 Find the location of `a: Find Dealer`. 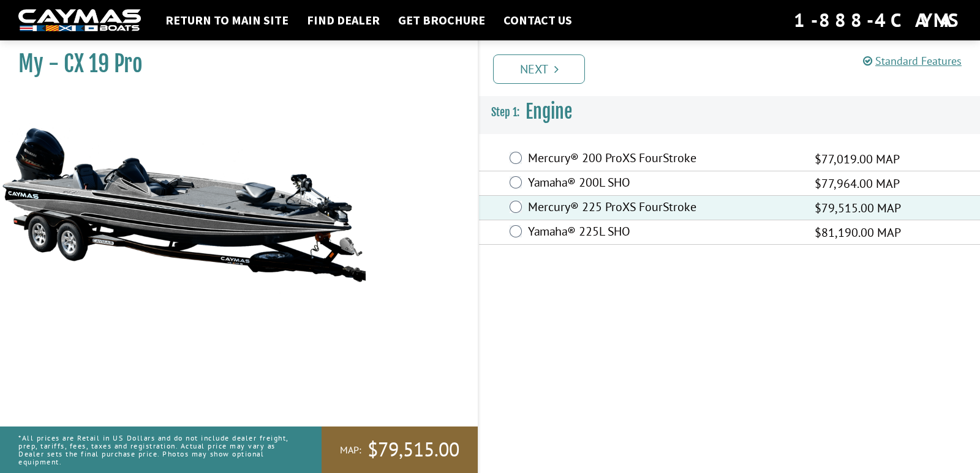

a: Find Dealer is located at coordinates (343, 21).